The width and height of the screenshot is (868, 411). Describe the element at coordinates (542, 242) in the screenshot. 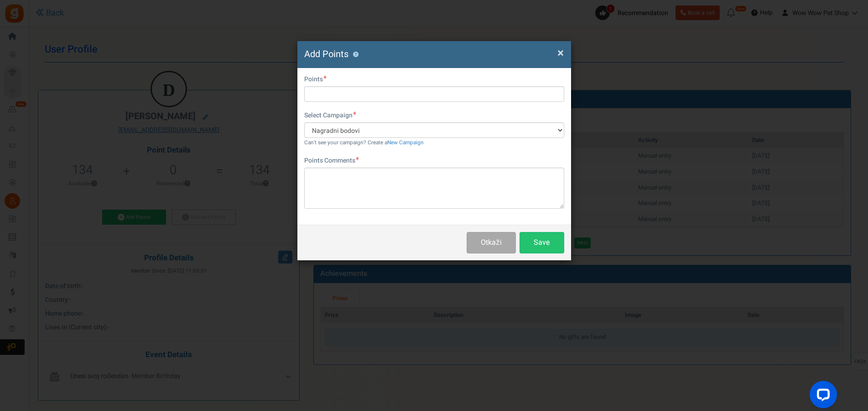

I see `button: Save` at that location.